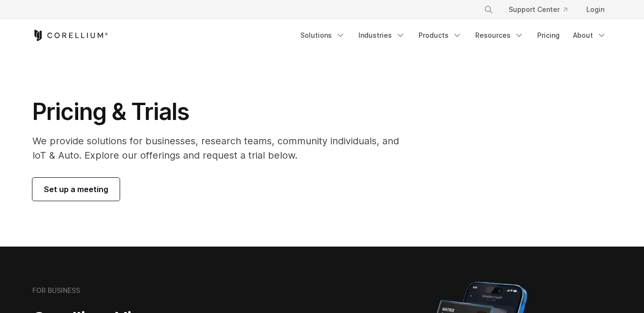 Image resolution: width=644 pixels, height=313 pixels. Describe the element at coordinates (76, 189) in the screenshot. I see `a: Set up a meeting` at that location.